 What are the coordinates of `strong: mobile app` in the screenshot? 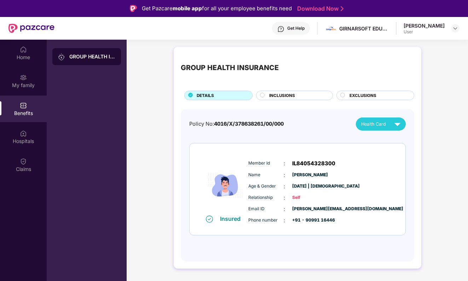 It's located at (187, 8).